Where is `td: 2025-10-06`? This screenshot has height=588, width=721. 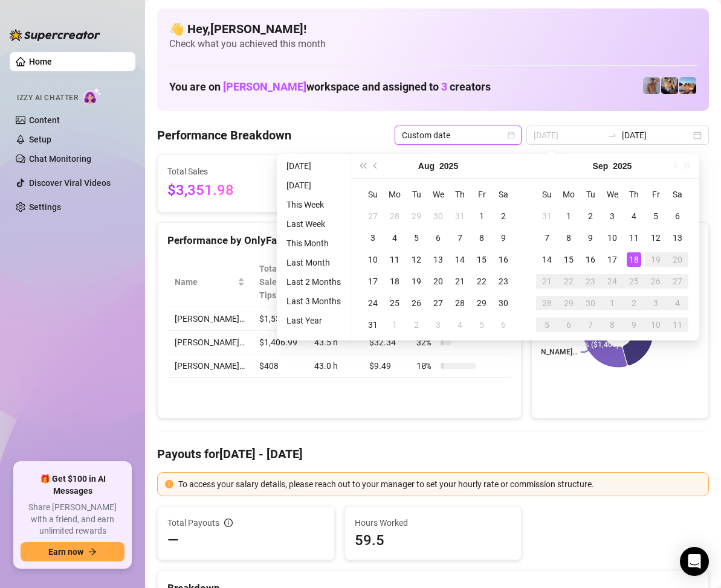
td: 2025-10-06 is located at coordinates (569, 325).